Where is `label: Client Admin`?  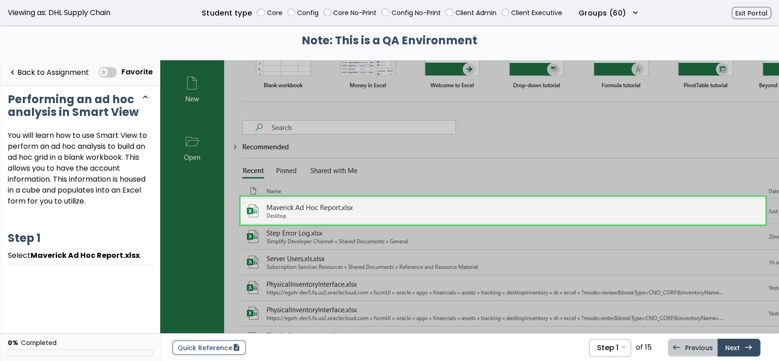 label: Client Admin is located at coordinates (476, 13).